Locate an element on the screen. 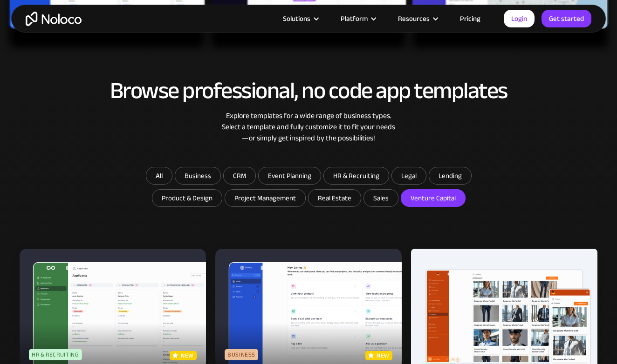  a: Login is located at coordinates (519, 19).